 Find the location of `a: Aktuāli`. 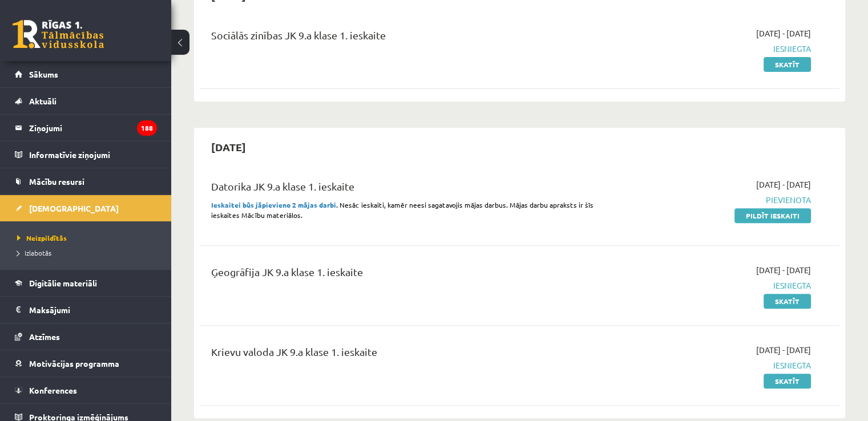

a: Aktuāli is located at coordinates (85, 101).